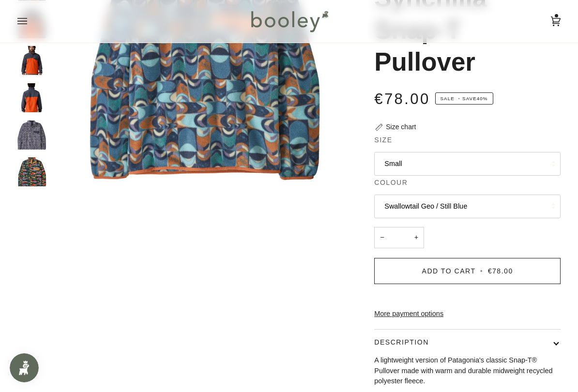 This screenshot has width=578, height=392. What do you see at coordinates (448, 98) in the screenshot?
I see `span: Sale` at bounding box center [448, 98].